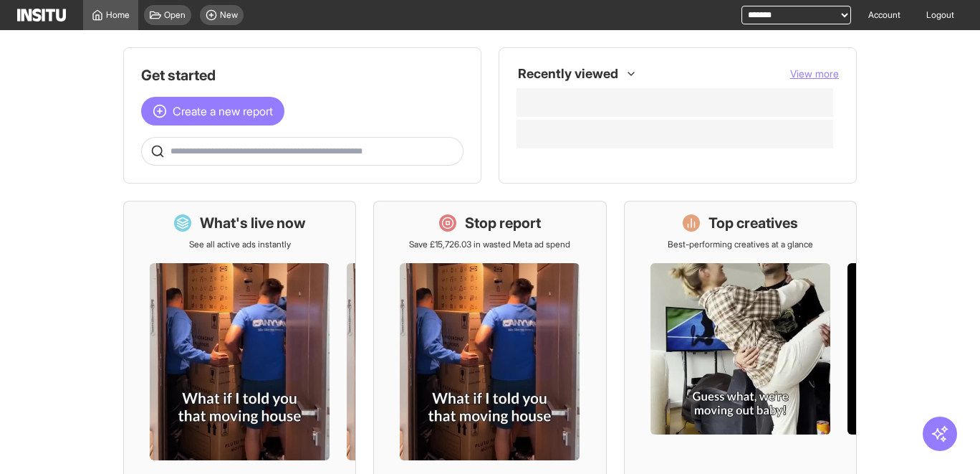 This screenshot has width=980, height=474. What do you see at coordinates (815, 74) in the screenshot?
I see `span: View more` at bounding box center [815, 74].